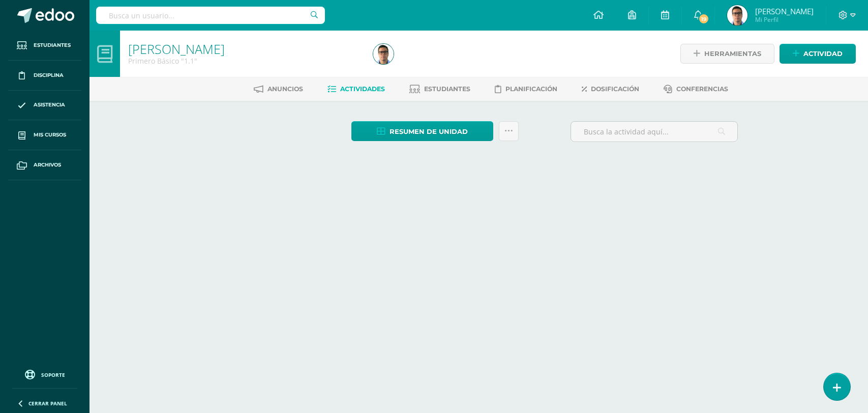 The image size is (868, 413). Describe the element at coordinates (285, 88) in the screenshot. I see `span: Anuncios` at that location.